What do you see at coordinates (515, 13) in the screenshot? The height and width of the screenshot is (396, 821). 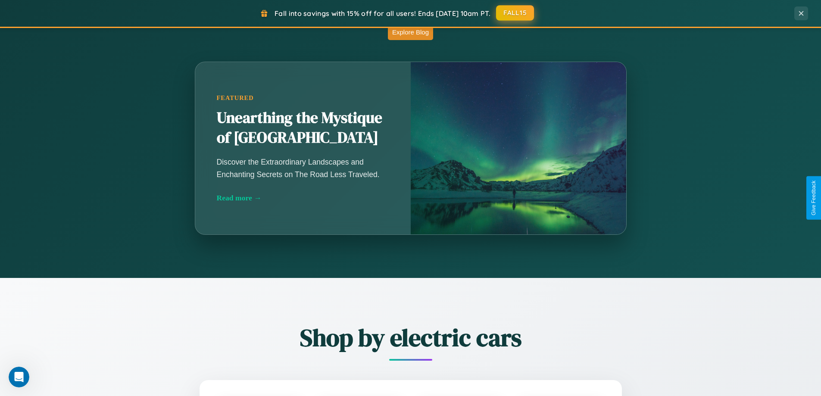 I see `button: FALL15` at bounding box center [515, 13].